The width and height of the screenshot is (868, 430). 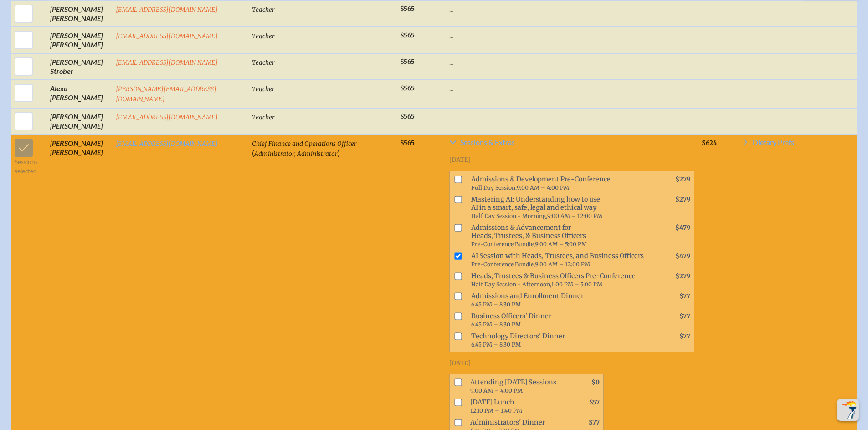 I want to click on span: Technology Directors' Dinner, so click(x=561, y=340).